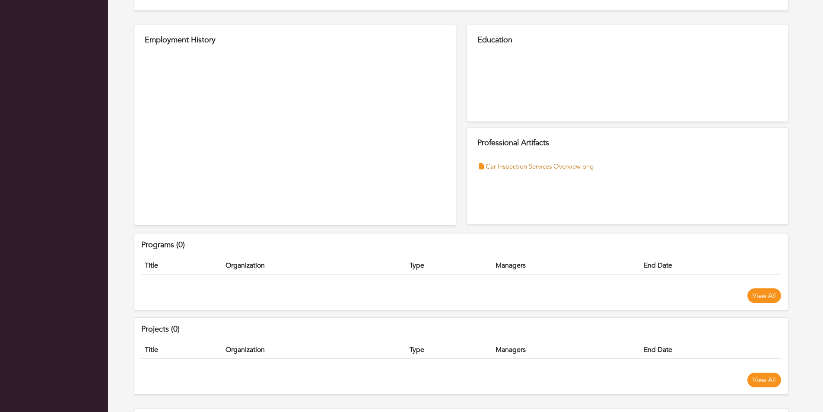 This screenshot has height=412, width=823. What do you see at coordinates (295, 40) in the screenshot?
I see `h5: Employment History` at bounding box center [295, 40].